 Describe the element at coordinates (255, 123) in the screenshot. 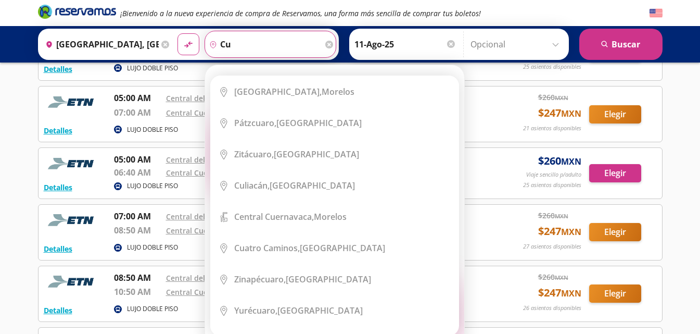

I see `b: Pátzcuaro,` at that location.